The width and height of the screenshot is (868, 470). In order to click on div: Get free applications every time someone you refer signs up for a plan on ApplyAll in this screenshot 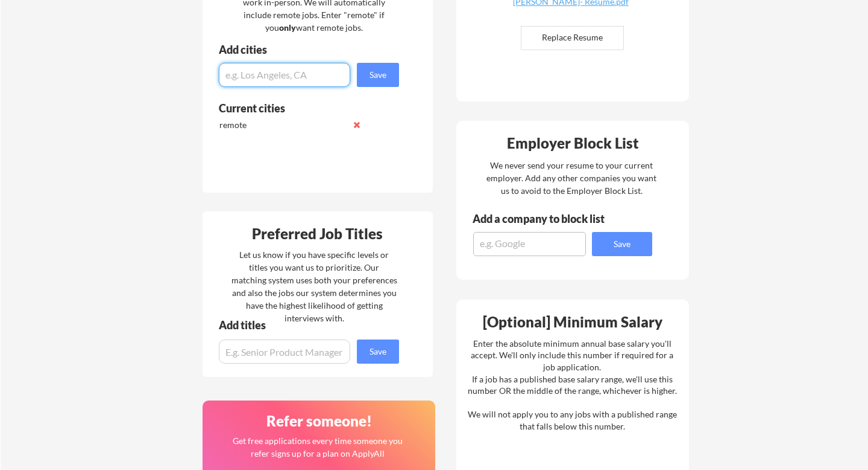, I will do `click(318, 446)`.